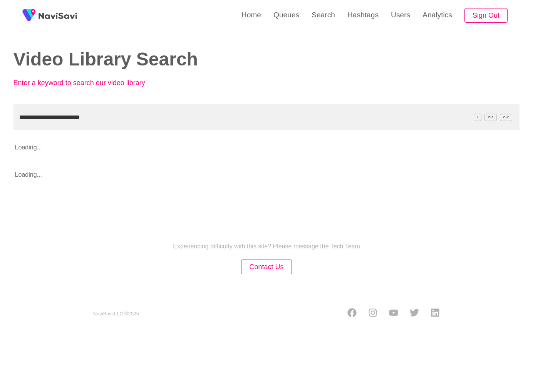 The image size is (533, 392). What do you see at coordinates (266, 246) in the screenshot?
I see `p: Experiencing difficulty with this site? Please message the Tech Team` at bounding box center [266, 246].